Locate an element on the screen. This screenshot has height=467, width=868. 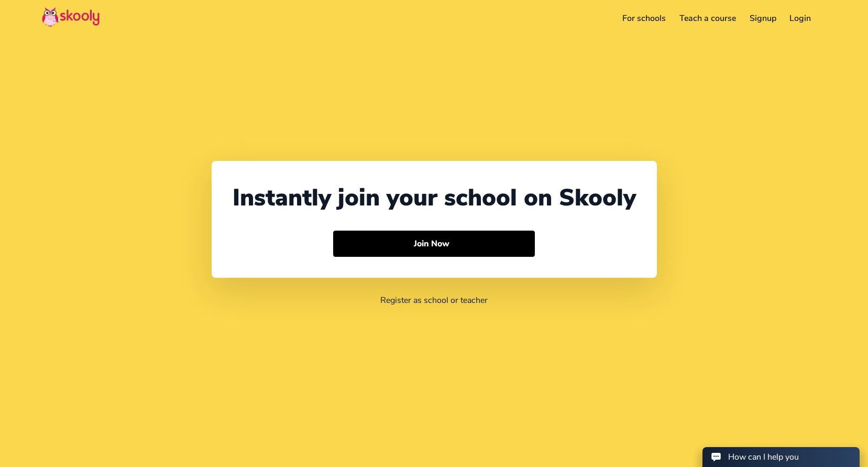
a: Login is located at coordinates (800, 18).